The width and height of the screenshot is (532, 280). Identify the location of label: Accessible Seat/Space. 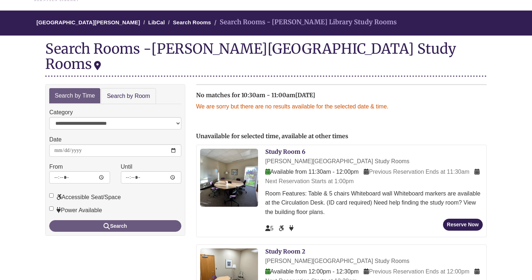
(85, 197).